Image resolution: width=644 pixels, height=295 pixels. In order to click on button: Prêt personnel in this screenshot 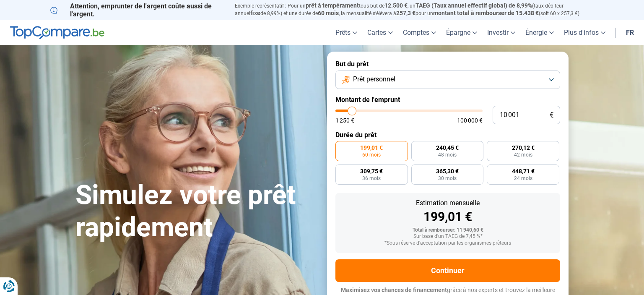, I will do `click(448, 80)`.